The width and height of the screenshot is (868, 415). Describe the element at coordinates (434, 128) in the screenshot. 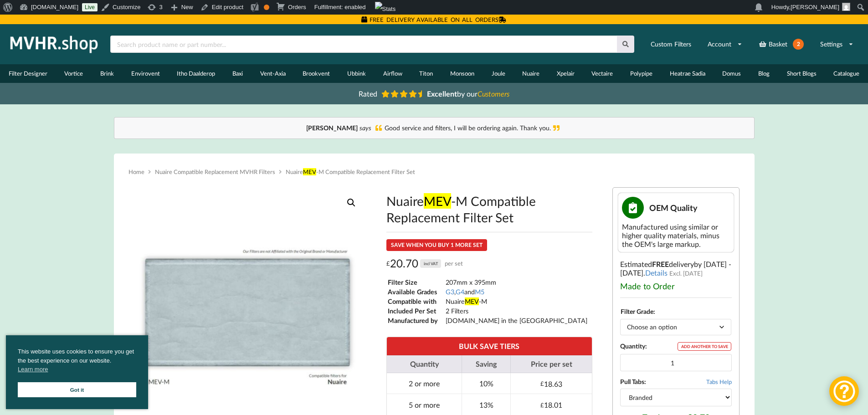

I see `div: Good service and filters, I will be ordering again. Thank you.` at that location.